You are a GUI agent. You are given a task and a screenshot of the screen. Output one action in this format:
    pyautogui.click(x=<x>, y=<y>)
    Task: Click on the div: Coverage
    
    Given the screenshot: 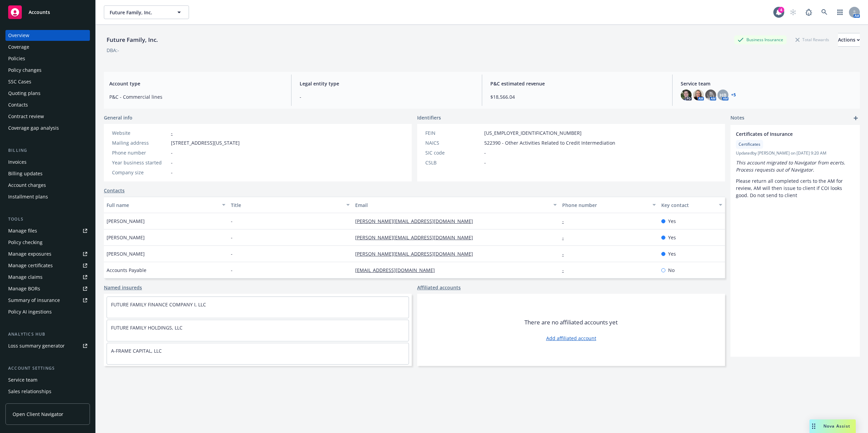 What is the action you would take?
    pyautogui.click(x=19, y=47)
    